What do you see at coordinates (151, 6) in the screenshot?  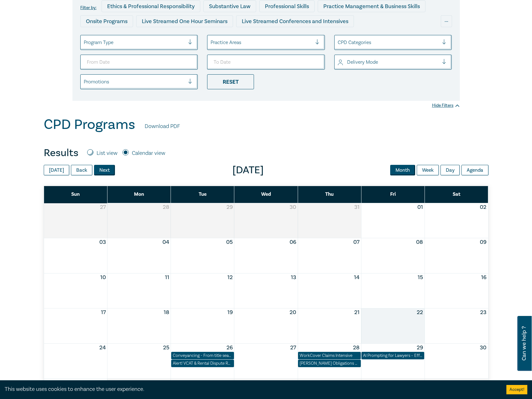 I see `div: Ethics & Professional Responsibility` at bounding box center [151, 6].